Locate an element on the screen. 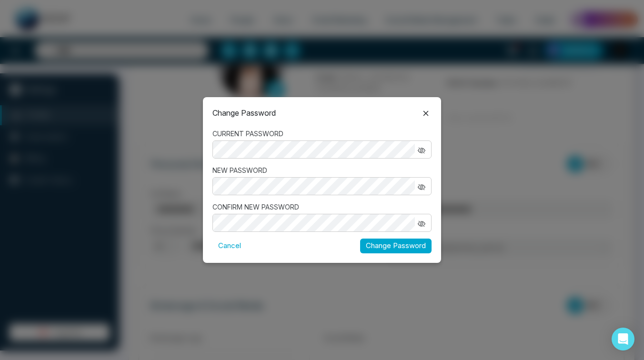 This screenshot has width=644, height=360. label: CURRENT PASSWORD is located at coordinates (322, 133).